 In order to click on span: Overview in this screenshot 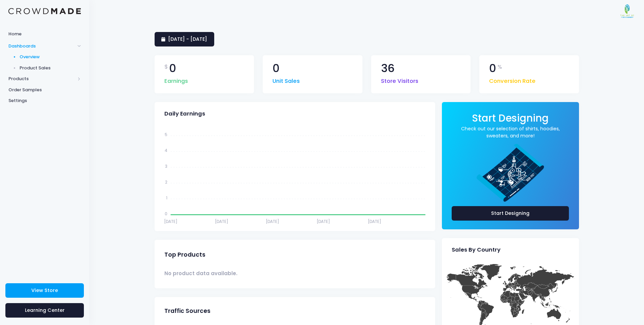, I will do `click(50, 57)`.